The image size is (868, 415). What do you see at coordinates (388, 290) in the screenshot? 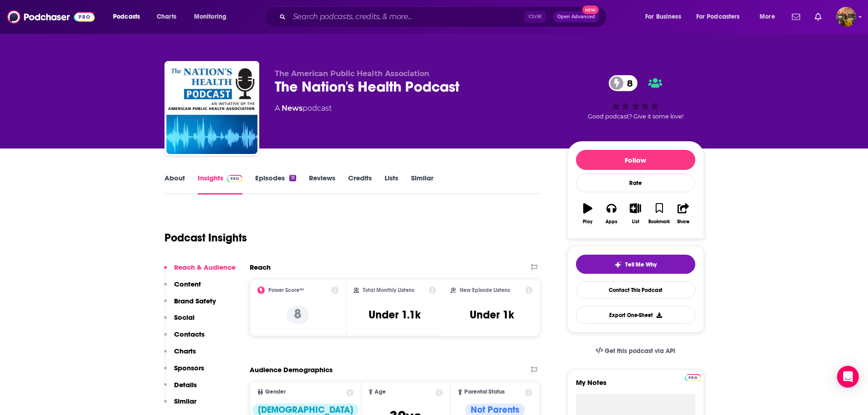
I see `h2: Total Monthly Listens` at bounding box center [388, 290].